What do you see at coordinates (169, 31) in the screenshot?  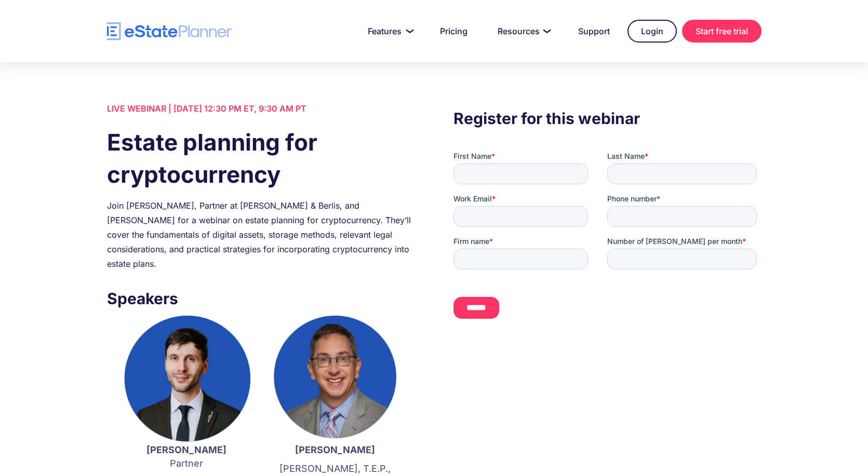 I see `a: home` at bounding box center [169, 31].